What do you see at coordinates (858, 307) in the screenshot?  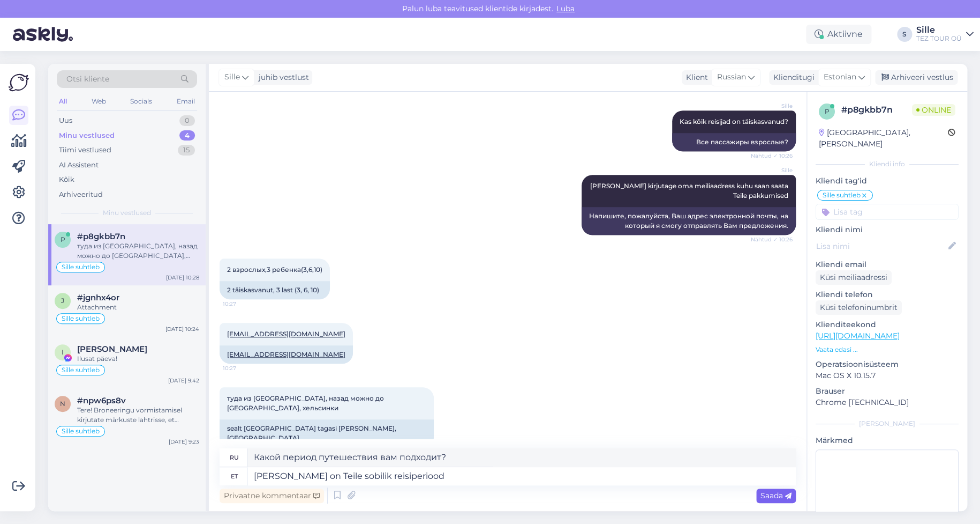 I see `div: Küsi telefoninumbrit` at bounding box center [858, 307].